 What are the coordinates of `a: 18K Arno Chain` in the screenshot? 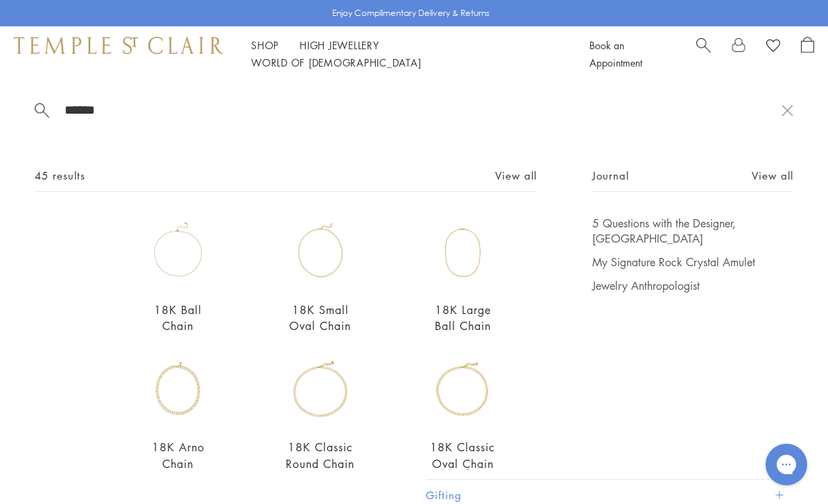 It's located at (178, 454).